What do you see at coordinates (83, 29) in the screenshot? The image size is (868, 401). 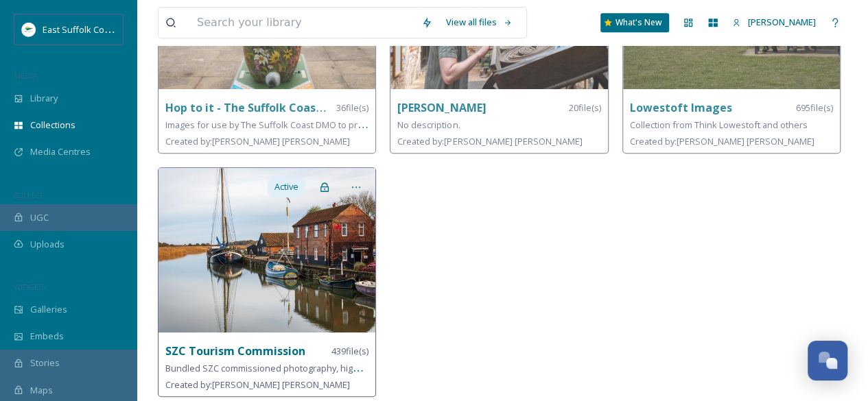 I see `span: East Suffolk Council` at bounding box center [83, 29].